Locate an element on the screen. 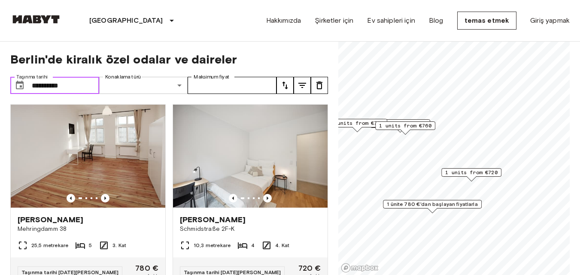 This screenshot has height=275, width=580. span: 1 units from €715 is located at coordinates (357, 123).